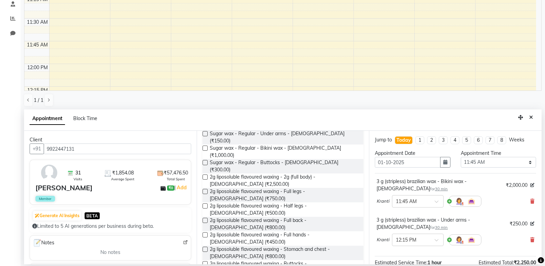 This screenshot has height=266, width=545. What do you see at coordinates (516, 185) in the screenshot?
I see `span: ₹2,000.00` at bounding box center [516, 185].